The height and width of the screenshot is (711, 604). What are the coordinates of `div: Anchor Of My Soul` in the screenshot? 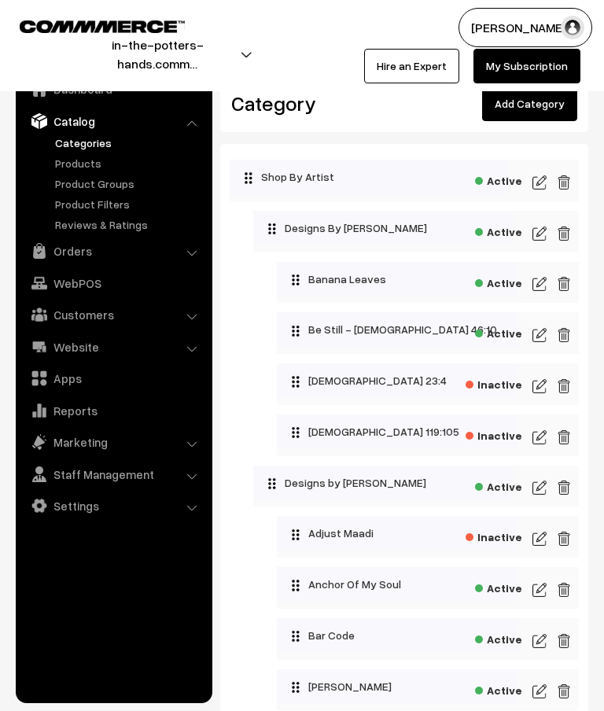 It's located at (397, 584).